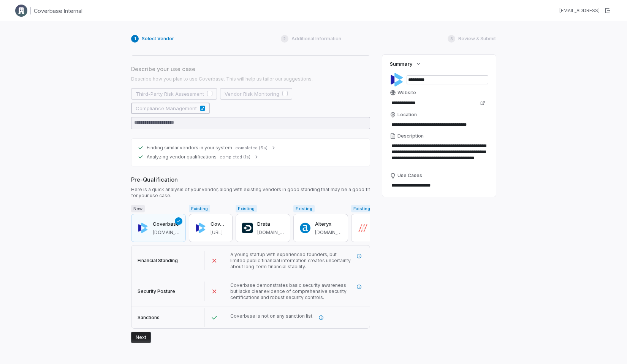 The width and height of the screenshot is (627, 364). Describe the element at coordinates (406, 64) in the screenshot. I see `button: Summary` at that location.